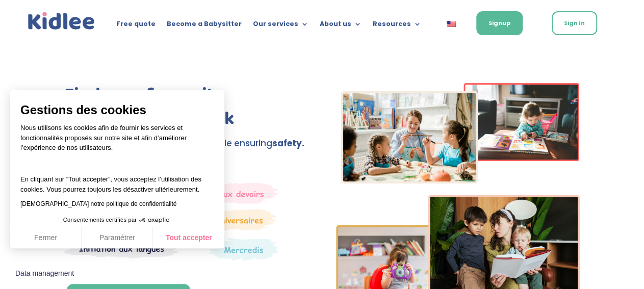 The image size is (644, 289). I want to click on span: Gestions des cookies, so click(117, 110).